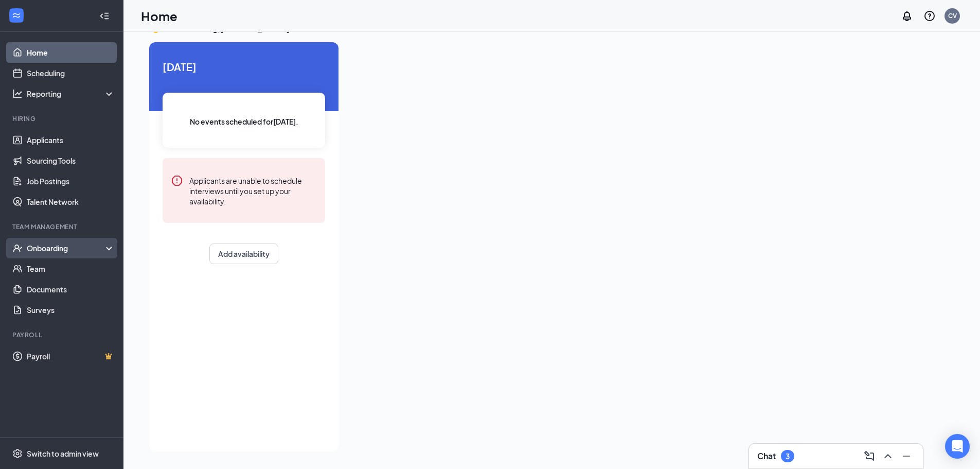  Describe the element at coordinates (888, 456) in the screenshot. I see `button: ChevronUp` at that location.